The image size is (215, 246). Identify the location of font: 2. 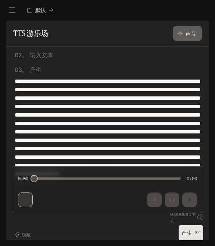
(20, 55).